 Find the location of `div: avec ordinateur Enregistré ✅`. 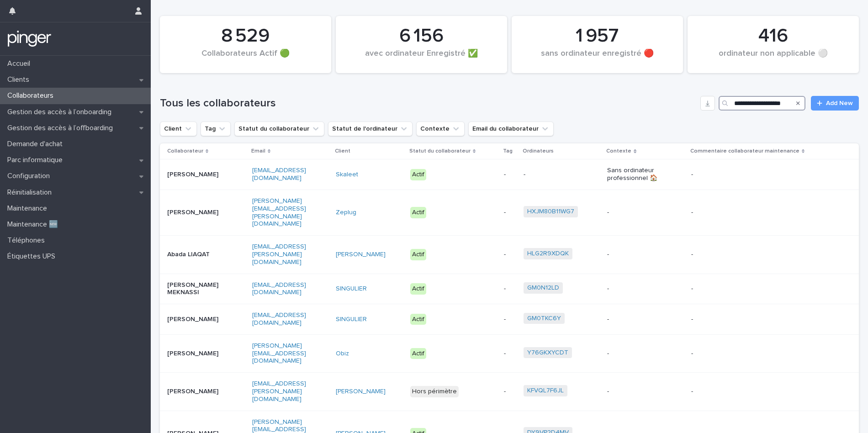

div: avec ordinateur Enregistré ✅ is located at coordinates (421, 58).